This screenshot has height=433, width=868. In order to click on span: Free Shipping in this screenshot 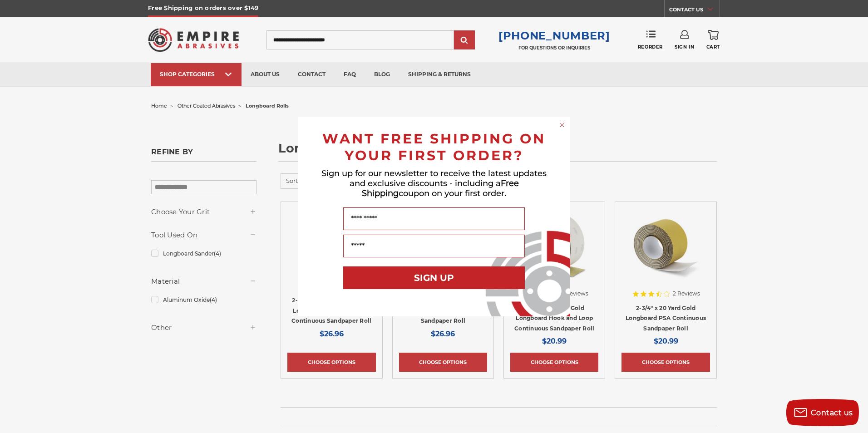, I will do `click(440, 189)`.